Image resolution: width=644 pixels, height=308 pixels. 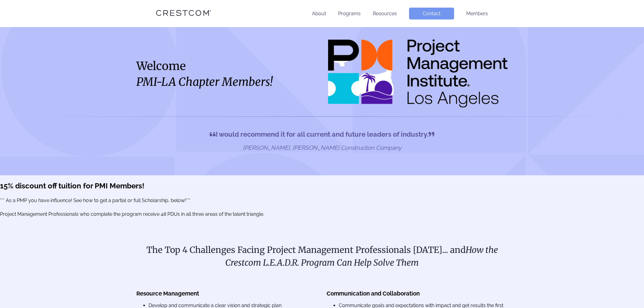 What do you see at coordinates (227, 293) in the screenshot?
I see `h3: Resource Management` at bounding box center [227, 293].